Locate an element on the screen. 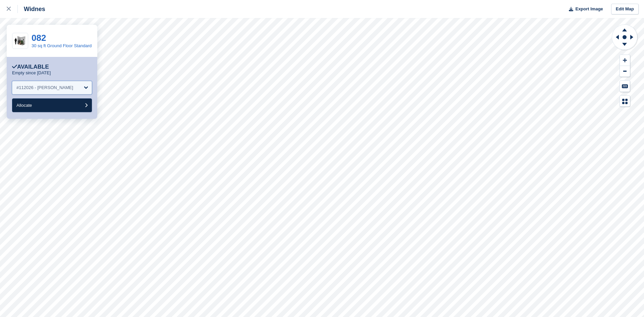 Image resolution: width=644 pixels, height=317 pixels. button: Keyboard Shortcuts is located at coordinates (625, 86).